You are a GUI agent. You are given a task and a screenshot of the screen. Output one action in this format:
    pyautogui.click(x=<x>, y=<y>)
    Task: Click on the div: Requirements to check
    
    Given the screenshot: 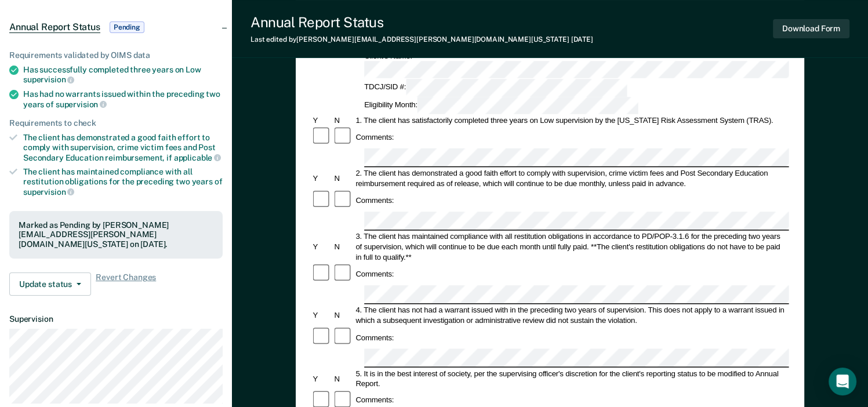 What is the action you would take?
    pyautogui.click(x=116, y=123)
    